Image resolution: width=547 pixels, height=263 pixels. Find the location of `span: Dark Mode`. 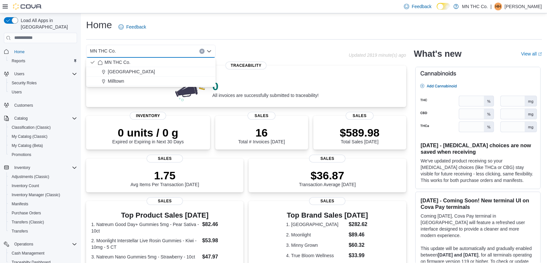

span: Dark Mode is located at coordinates (437, 10).